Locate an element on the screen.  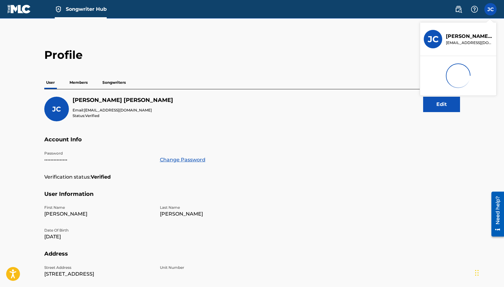
a: Change Password is located at coordinates (183, 160).